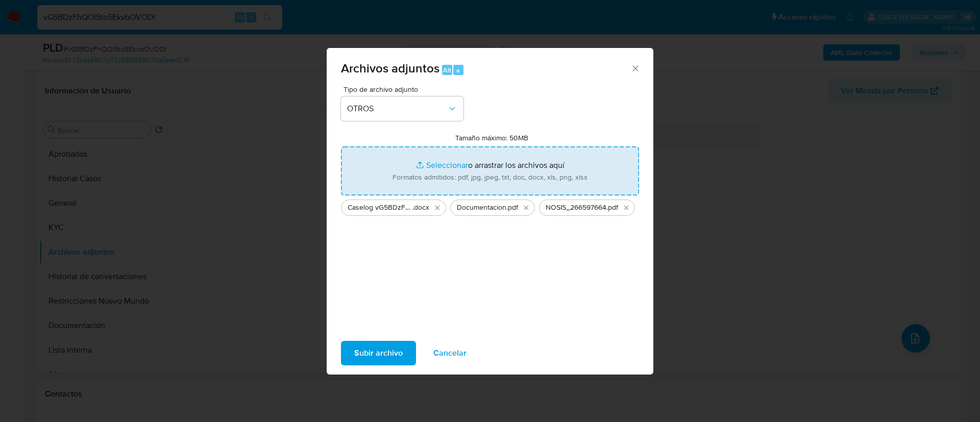 The image size is (980, 422). What do you see at coordinates (490, 206) in the screenshot?
I see `ul: Archivos seleccionados` at bounding box center [490, 206].